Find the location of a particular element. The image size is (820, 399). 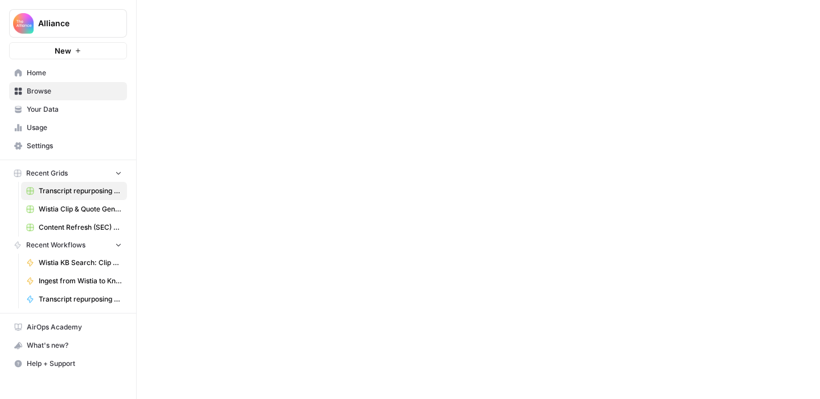

a: Your Data is located at coordinates (68, 109).